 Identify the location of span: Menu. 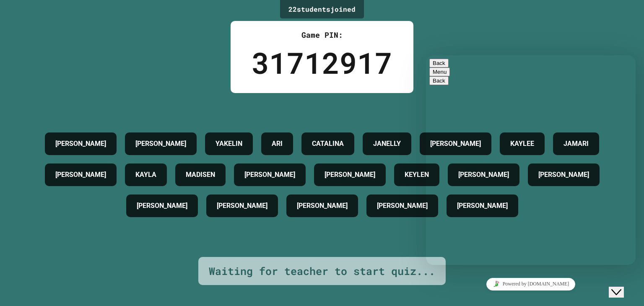
(13, 17).